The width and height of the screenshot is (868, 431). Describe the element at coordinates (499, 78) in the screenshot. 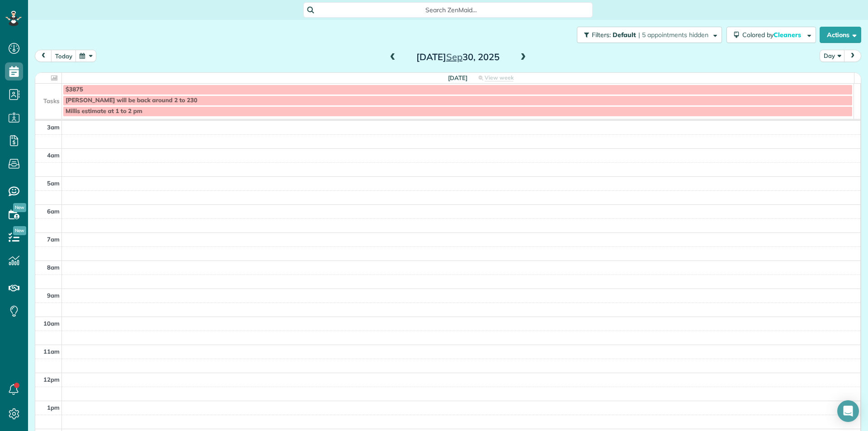

I see `span: View week` at that location.